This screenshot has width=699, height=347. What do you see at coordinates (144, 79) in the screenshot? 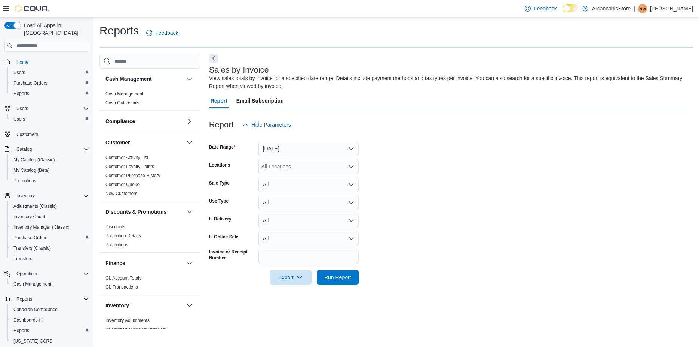
I see `button: Cash Management` at bounding box center [144, 79].